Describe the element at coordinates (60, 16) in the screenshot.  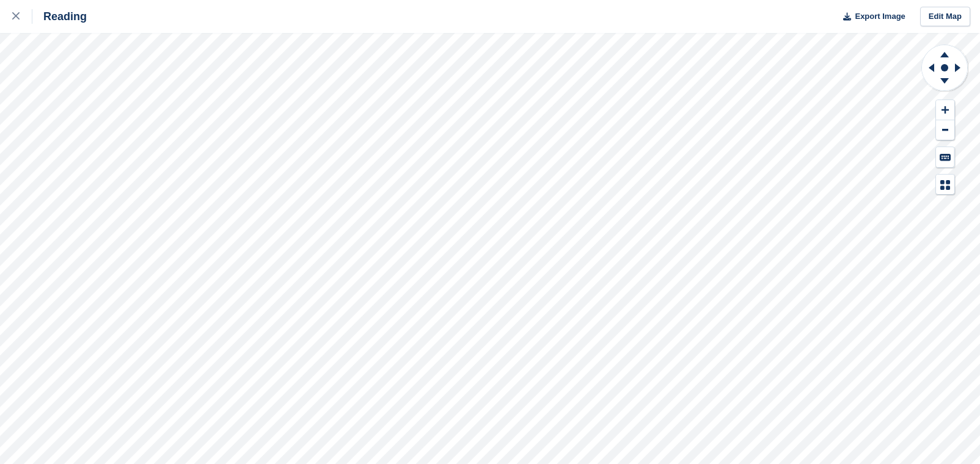
I see `div: Reading` at that location.